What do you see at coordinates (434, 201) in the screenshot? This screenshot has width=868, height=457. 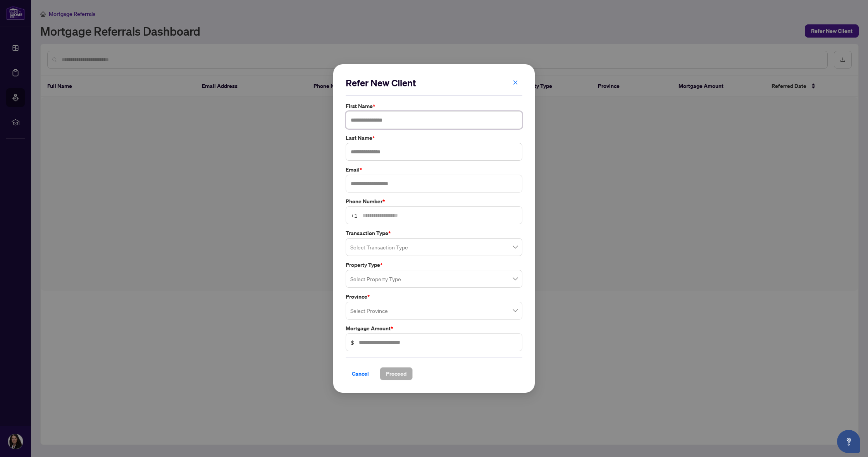 I see `label: Phone Number` at bounding box center [434, 201].